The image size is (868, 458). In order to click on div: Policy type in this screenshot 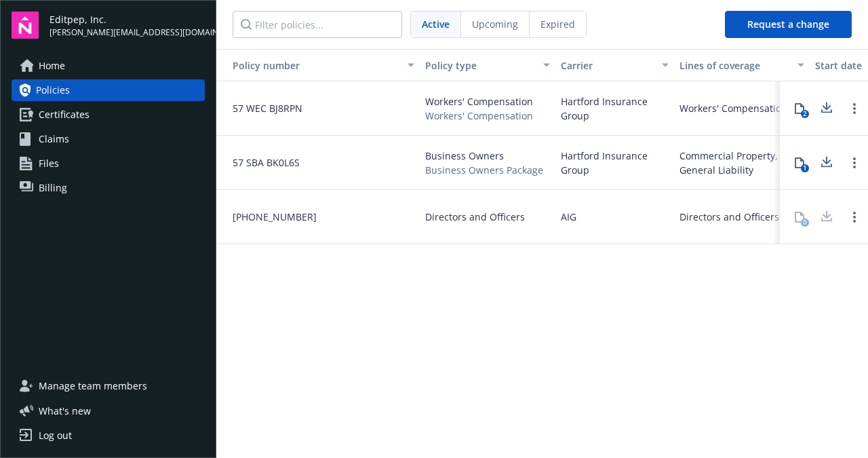, I will do `click(480, 65)`.